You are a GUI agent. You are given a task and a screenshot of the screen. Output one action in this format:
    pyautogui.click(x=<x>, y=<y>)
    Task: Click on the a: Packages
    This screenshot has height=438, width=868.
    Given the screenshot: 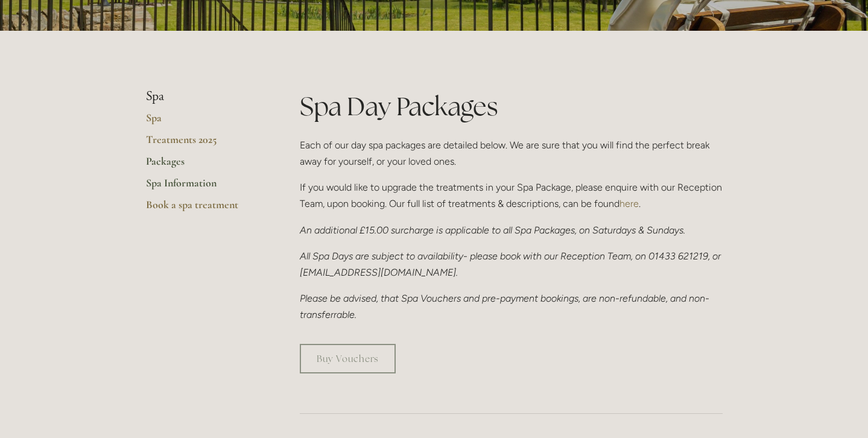 What is the action you would take?
    pyautogui.click(x=204, y=165)
    